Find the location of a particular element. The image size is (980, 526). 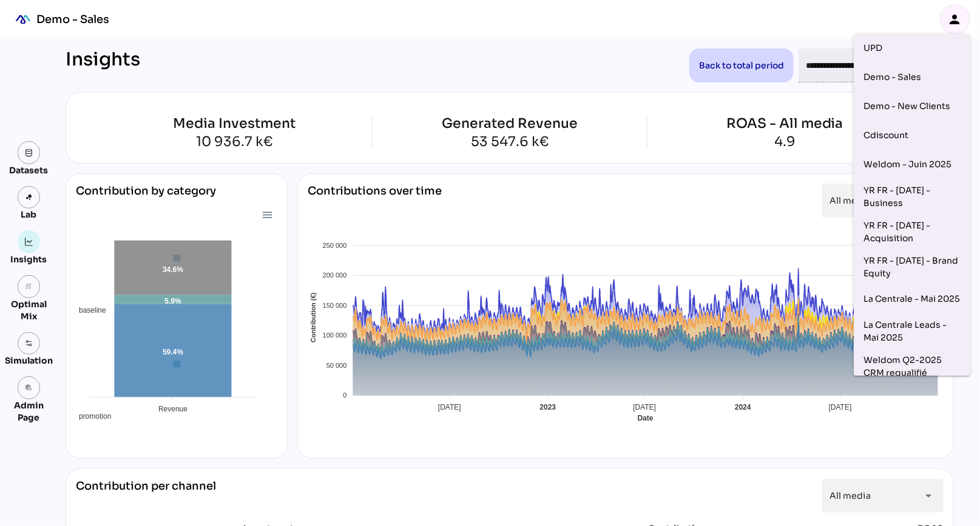

div: 53 547.6 k€ is located at coordinates (509, 142).